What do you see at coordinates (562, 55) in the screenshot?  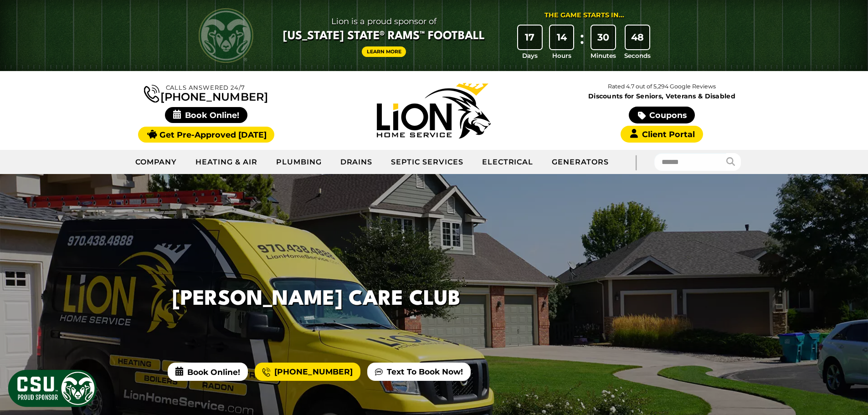 I see `span: Hours` at bounding box center [562, 55].